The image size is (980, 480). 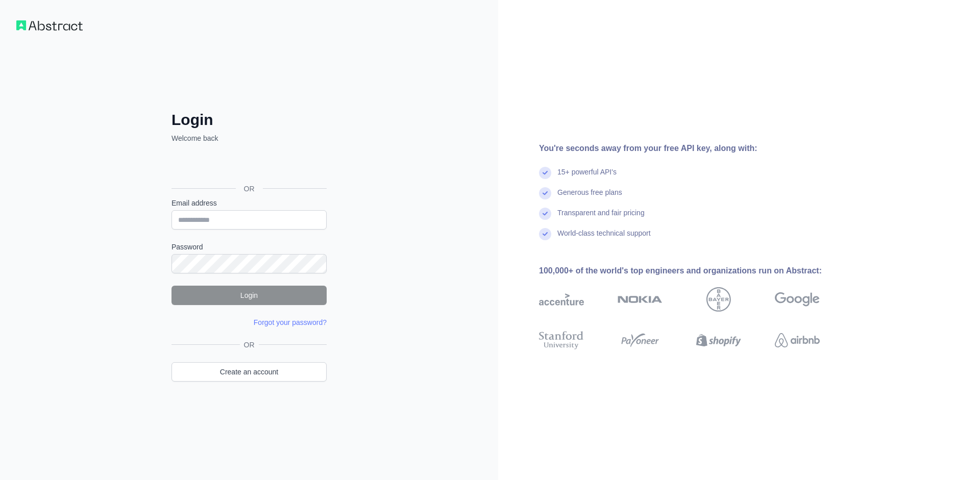 I want to click on div: 15+ powerful API's, so click(x=587, y=177).